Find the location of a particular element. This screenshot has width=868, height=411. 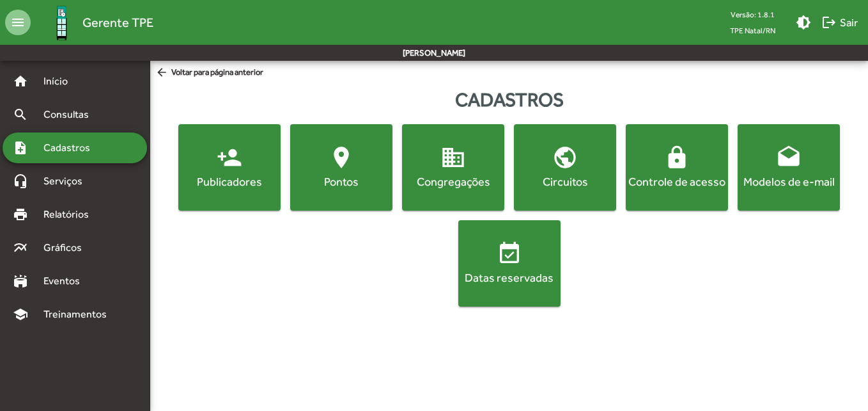

div: Datas reservadas is located at coordinates (509, 277).